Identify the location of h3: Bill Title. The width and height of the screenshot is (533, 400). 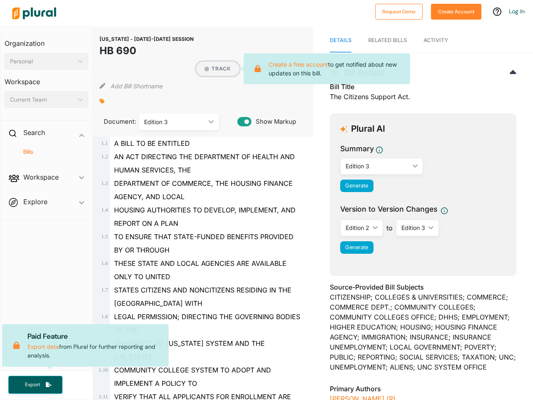
(423, 87).